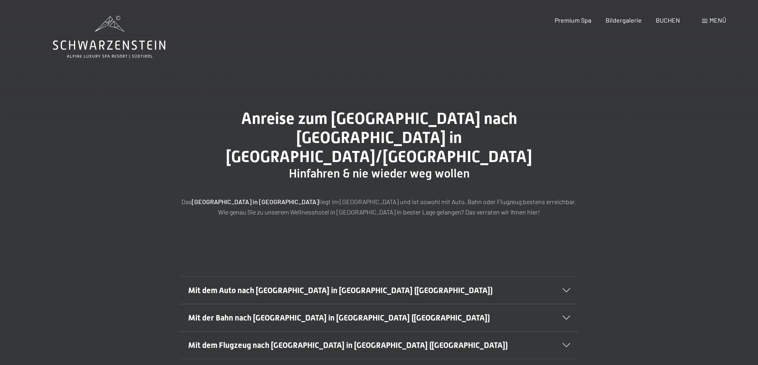 The width and height of the screenshot is (758, 365). What do you see at coordinates (717, 20) in the screenshot?
I see `span: Menü` at bounding box center [717, 20].